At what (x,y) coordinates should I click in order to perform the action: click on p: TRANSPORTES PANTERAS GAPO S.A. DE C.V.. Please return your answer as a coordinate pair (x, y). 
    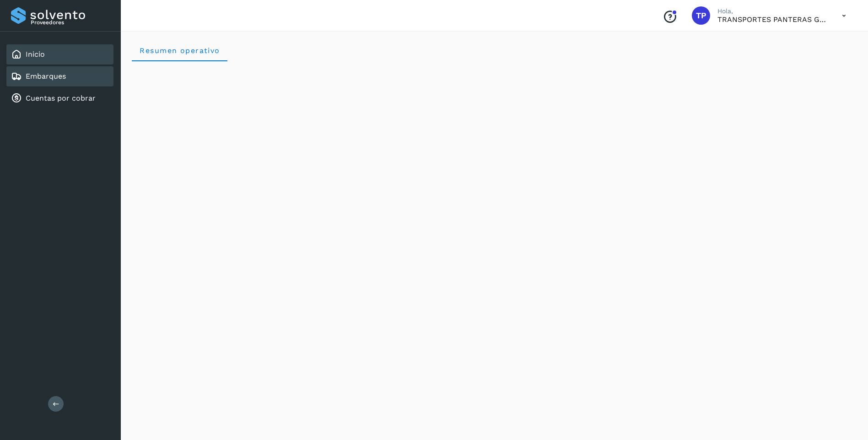
    Looking at the image, I should click on (772, 19).